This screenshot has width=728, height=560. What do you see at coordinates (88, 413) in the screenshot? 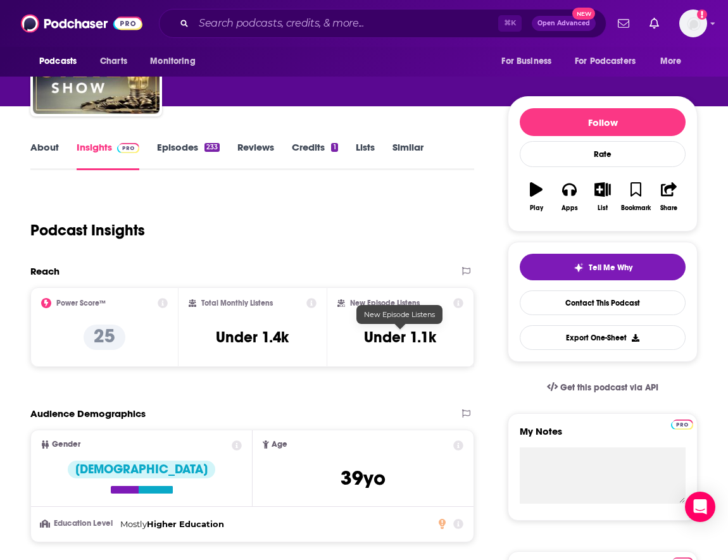
I see `h2: Audience Demographics` at bounding box center [88, 413].